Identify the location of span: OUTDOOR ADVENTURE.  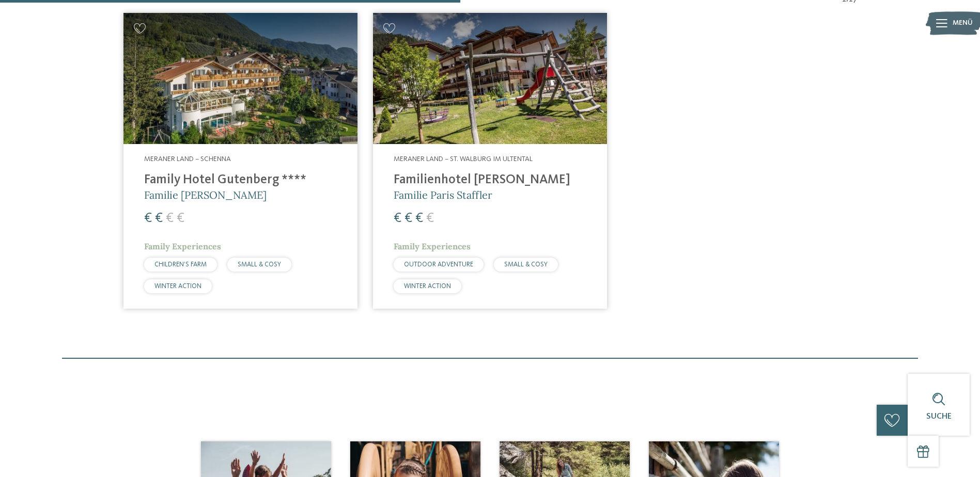
(439, 264).